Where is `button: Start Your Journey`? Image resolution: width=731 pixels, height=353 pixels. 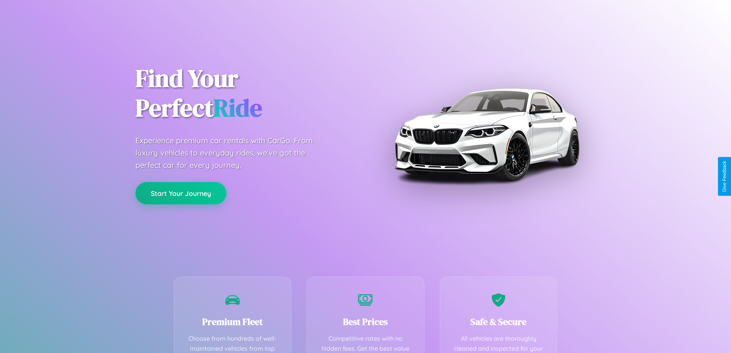 button: Start Your Journey is located at coordinates (181, 193).